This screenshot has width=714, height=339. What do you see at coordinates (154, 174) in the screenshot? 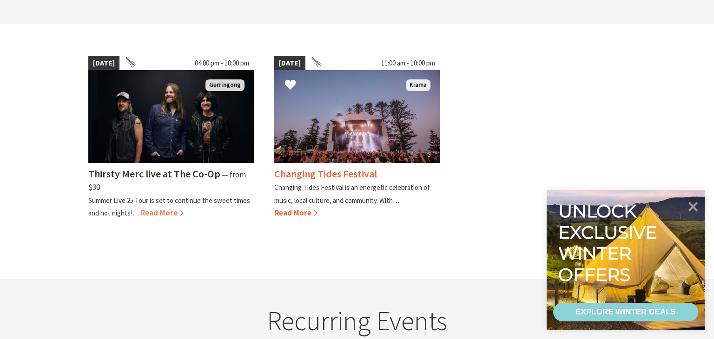
I see `h4: Thirsty Merc live at The Co-Op` at bounding box center [154, 174].